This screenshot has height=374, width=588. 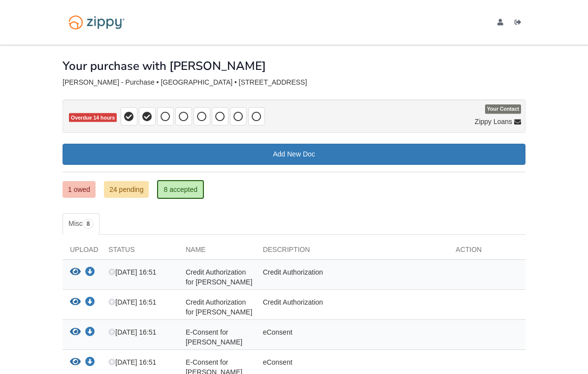 What do you see at coordinates (140, 252) in the screenshot?
I see `div: Status` at bounding box center [140, 252].